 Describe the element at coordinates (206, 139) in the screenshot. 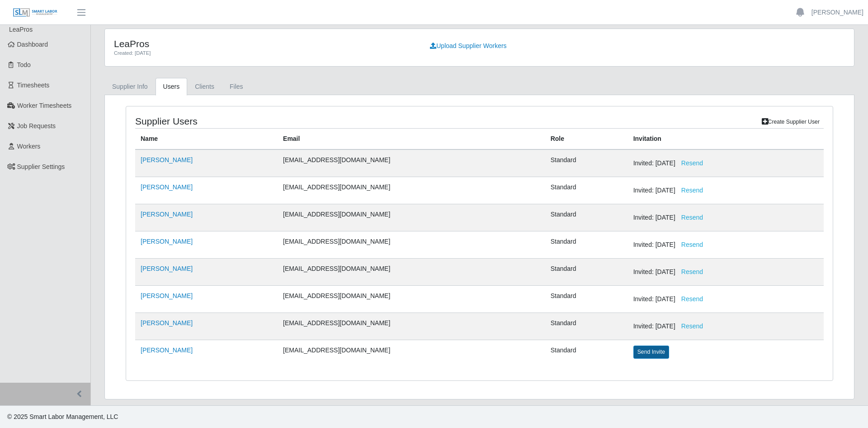

I see `th: Name` at that location.